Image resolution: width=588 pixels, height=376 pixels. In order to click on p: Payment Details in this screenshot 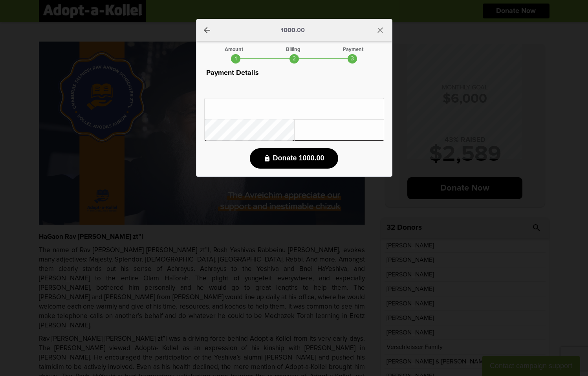, I will do `click(294, 73)`.